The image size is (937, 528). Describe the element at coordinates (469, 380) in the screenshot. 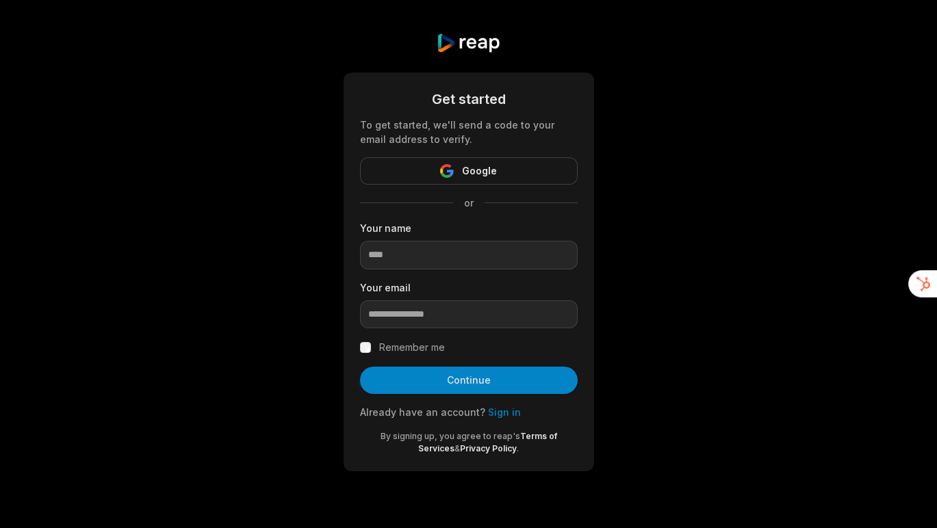

I see `button: Continue` at that location.